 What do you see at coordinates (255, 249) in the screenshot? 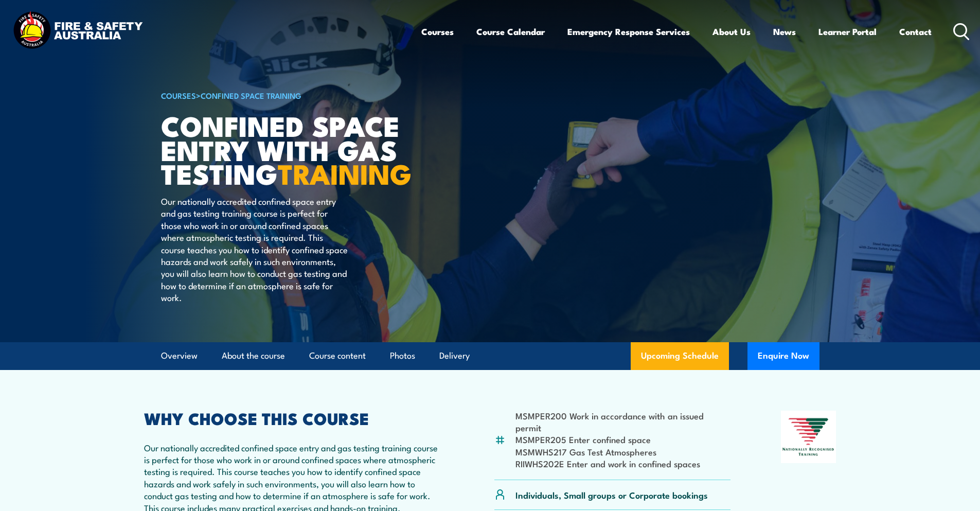
I see `p: Our nationally accredited confined space entry and gas testing training course is perfect for tho...` at bounding box center [255, 249].